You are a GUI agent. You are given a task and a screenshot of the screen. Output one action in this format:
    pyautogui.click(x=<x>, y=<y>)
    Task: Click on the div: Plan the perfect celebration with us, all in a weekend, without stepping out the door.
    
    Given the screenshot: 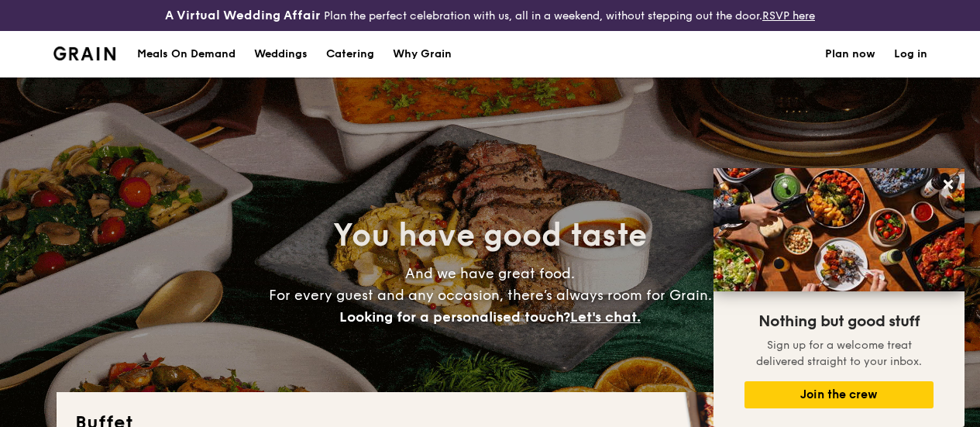 What is the action you would take?
    pyautogui.click(x=490, y=16)
    